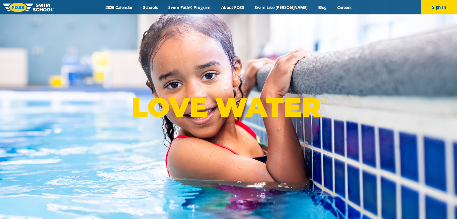  Describe the element at coordinates (119, 7) in the screenshot. I see `a: 2025 Calendar` at that location.